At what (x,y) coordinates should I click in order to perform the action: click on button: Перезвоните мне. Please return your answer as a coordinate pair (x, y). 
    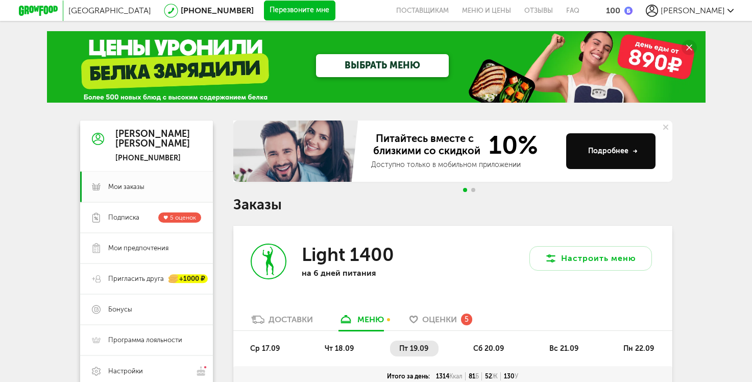
    Looking at the image, I should click on (300, 11).